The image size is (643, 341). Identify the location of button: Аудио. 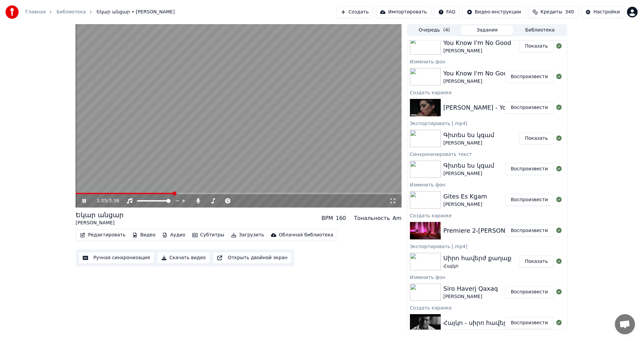
(174, 235).